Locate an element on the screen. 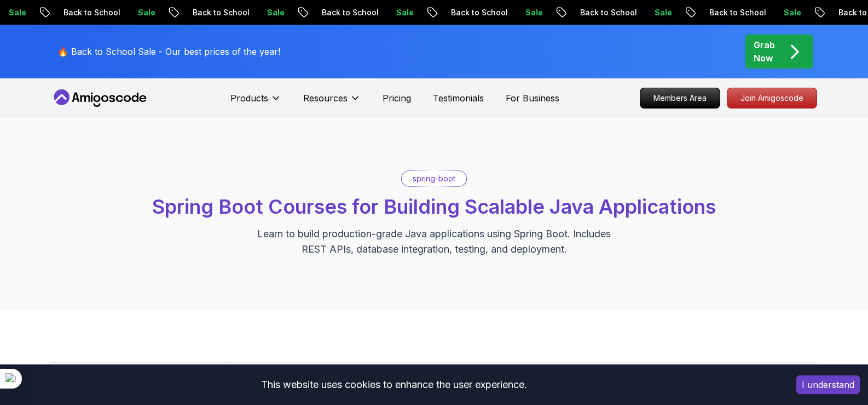  p: 🔥 Back to School Sale - Our best prices of the year! is located at coordinates (168, 52).